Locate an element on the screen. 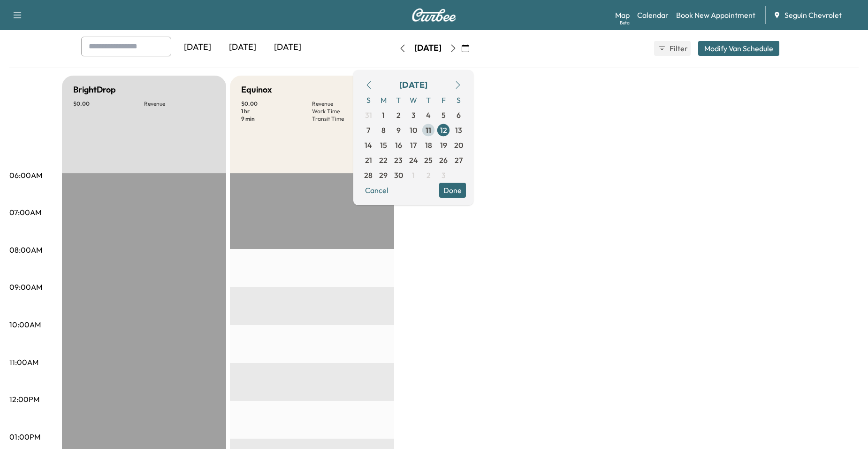 The width and height of the screenshot is (868, 449). p: Work Time is located at coordinates (347, 111).